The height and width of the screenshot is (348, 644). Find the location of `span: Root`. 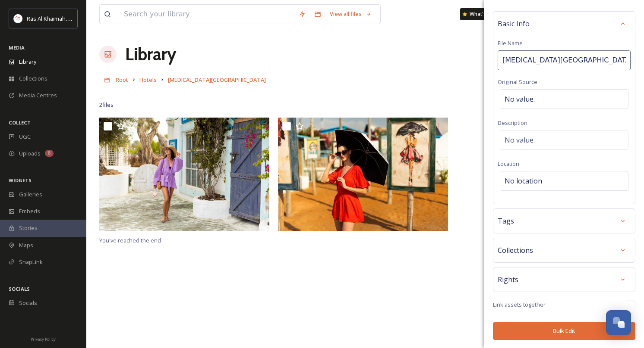

span: Root is located at coordinates (122, 80).